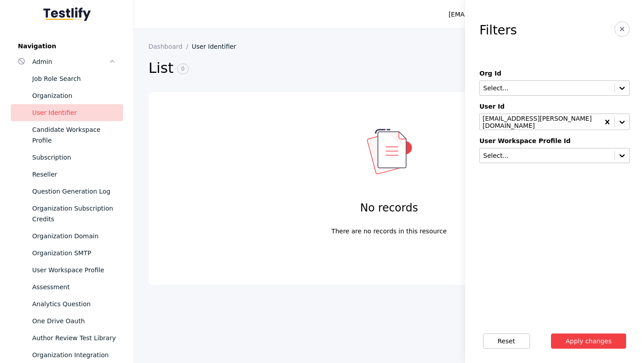 The width and height of the screenshot is (644, 363). What do you see at coordinates (67, 14) in the screenshot?
I see `img: Testlify - Backoffice` at bounding box center [67, 14].